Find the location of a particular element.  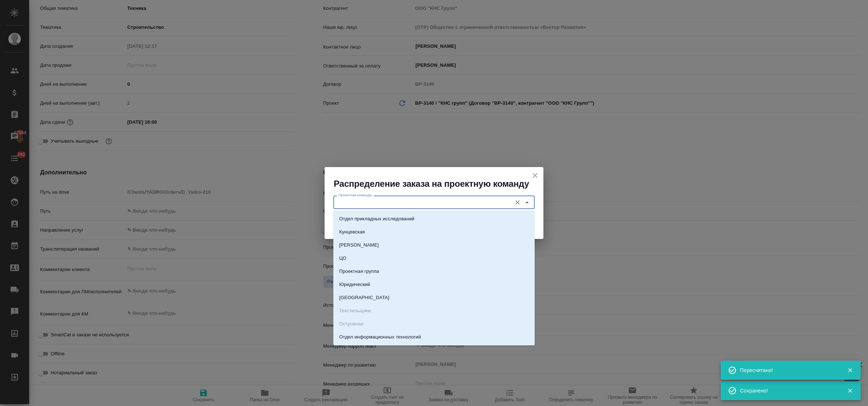

h2: Распределение заказа на проектную команду is located at coordinates (438, 184).